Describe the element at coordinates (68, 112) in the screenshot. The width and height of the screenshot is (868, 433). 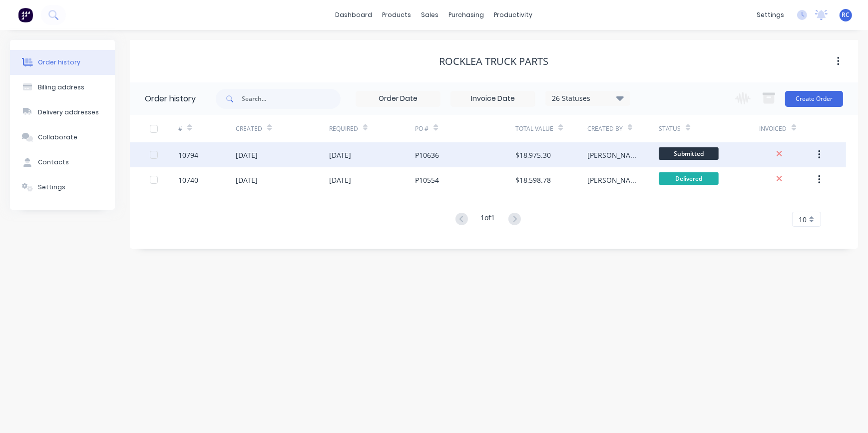
I see `div: Delivery addresses` at that location.